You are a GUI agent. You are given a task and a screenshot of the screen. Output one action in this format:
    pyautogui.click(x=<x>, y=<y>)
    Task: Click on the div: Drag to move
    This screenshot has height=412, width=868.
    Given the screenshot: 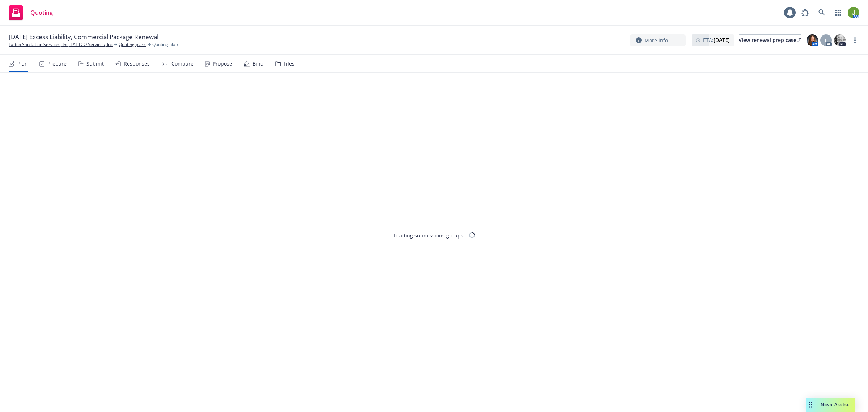 What is the action you would take?
    pyautogui.click(x=810, y=405)
    